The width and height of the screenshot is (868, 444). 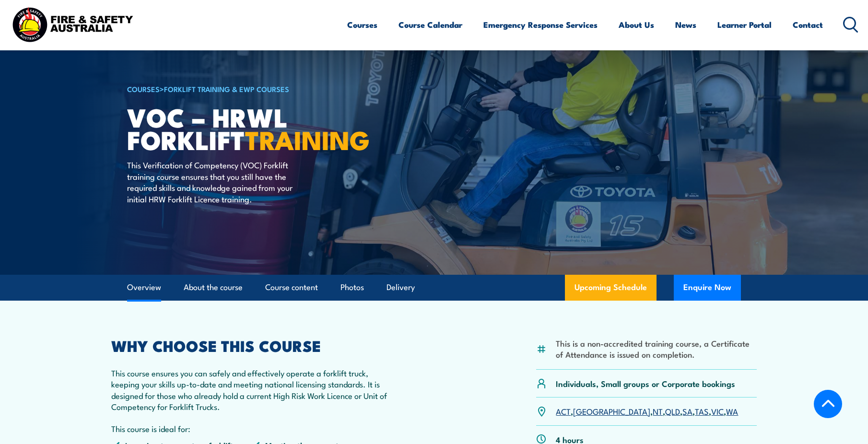 I want to click on p: This Verification of Competency (VOC) Forklift training course ensures that you still have the re..., so click(x=215, y=182).